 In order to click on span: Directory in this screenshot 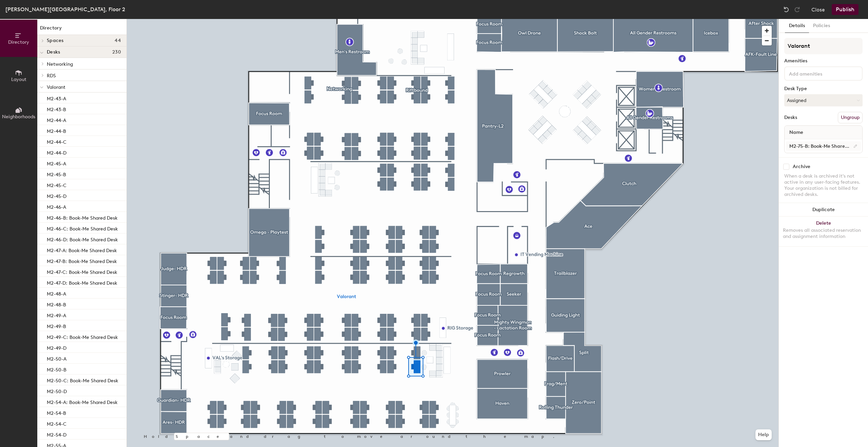, I will do `click(19, 42)`.